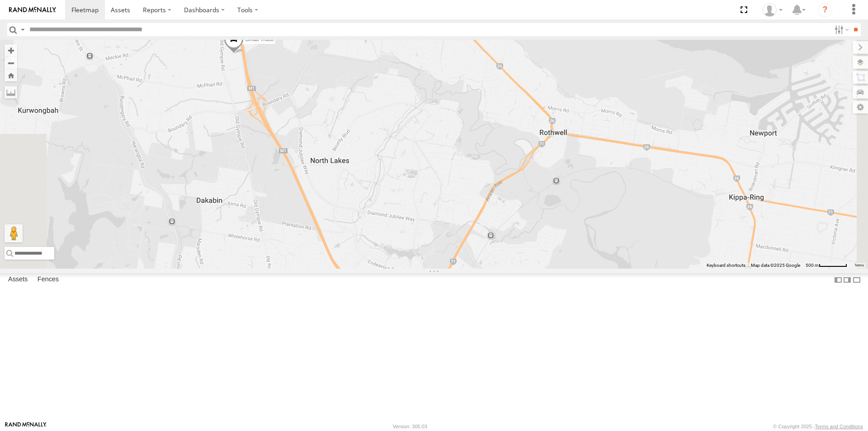 Image resolution: width=868 pixels, height=431 pixels. Describe the element at coordinates (11, 75) in the screenshot. I see `button: Zoom Home` at that location.